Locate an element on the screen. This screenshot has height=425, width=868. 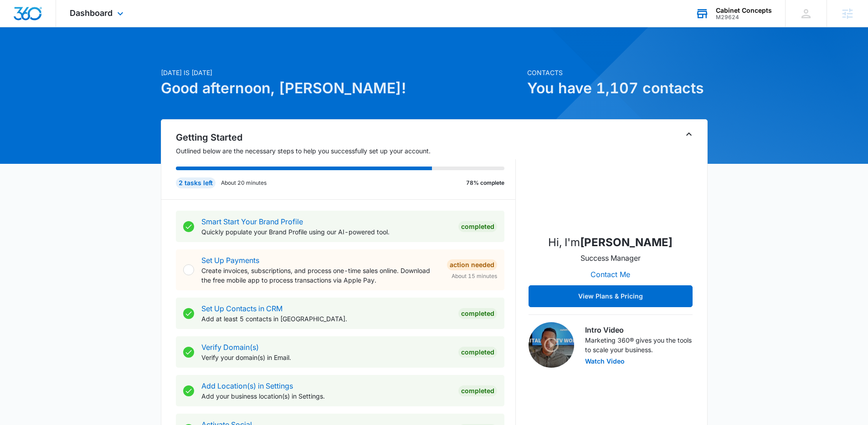
img: Intro Video is located at coordinates (551, 345).